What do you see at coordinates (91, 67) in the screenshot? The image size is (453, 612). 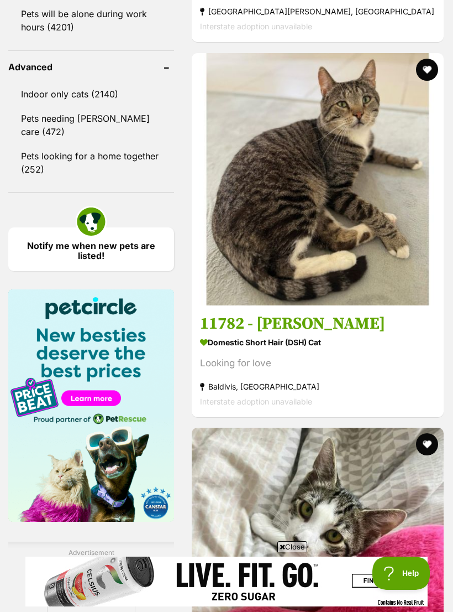 I see `header: Advanced` at bounding box center [91, 67].